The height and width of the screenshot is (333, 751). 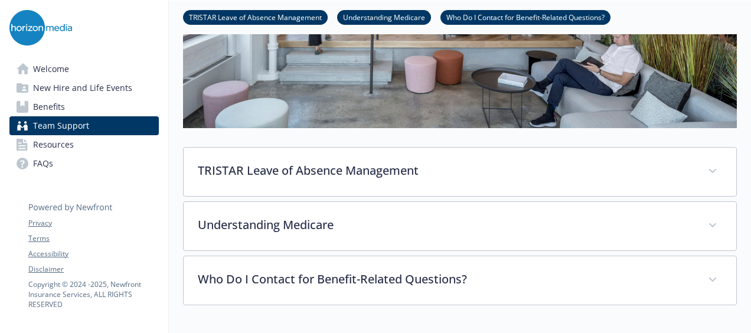 I want to click on a: Welcome, so click(x=84, y=69).